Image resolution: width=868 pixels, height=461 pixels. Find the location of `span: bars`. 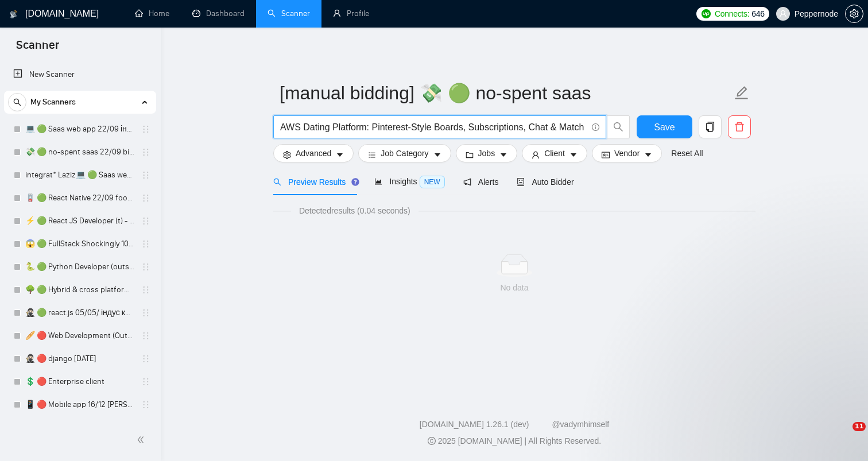

span: bars is located at coordinates (372, 155).